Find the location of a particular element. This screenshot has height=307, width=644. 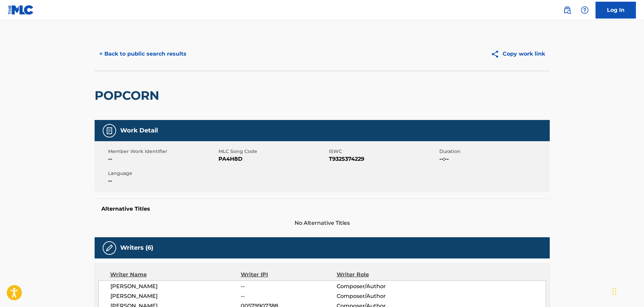

img: Writers is located at coordinates (109, 248).